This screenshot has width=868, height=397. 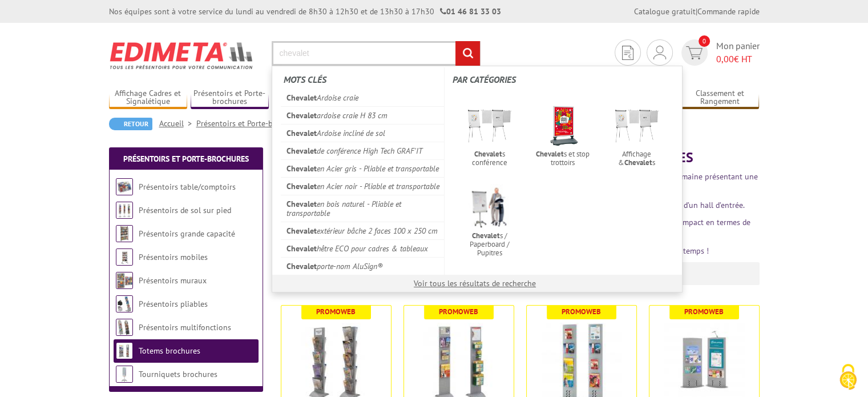 What do you see at coordinates (665, 11) in the screenshot?
I see `a: Catalogue gratuit` at bounding box center [665, 11].